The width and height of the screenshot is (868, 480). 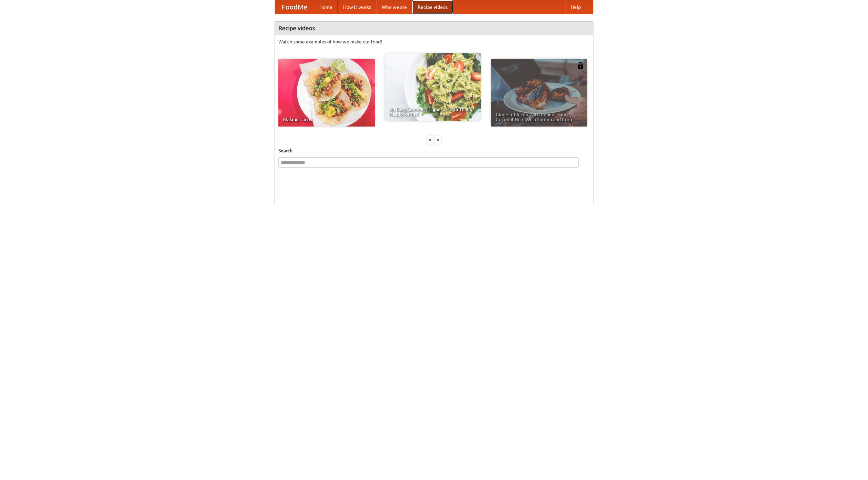 I want to click on h4: Recipe videos, so click(x=434, y=28).